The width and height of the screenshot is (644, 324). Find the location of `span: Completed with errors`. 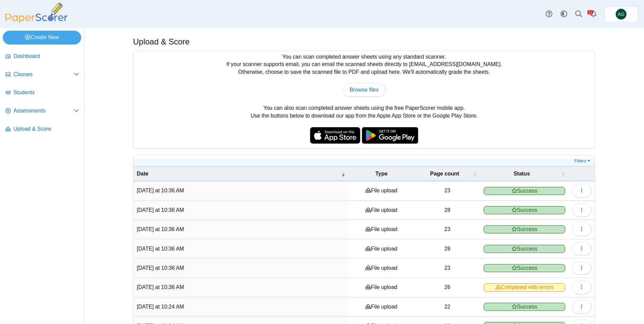

span: Completed with errors is located at coordinates (524, 287).